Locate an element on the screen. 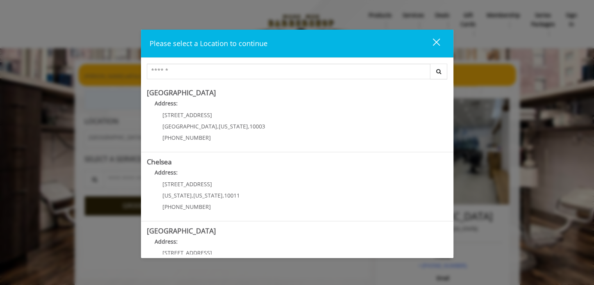 The width and height of the screenshot is (594, 285). i: Search button is located at coordinates (439, 71).